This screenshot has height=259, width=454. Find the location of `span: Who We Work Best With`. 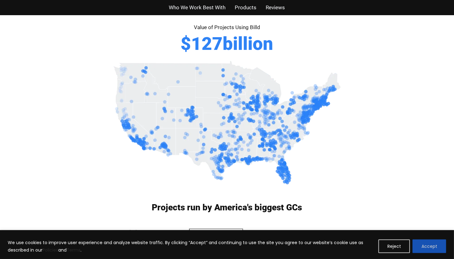

span: Who We Work Best With is located at coordinates (197, 7).